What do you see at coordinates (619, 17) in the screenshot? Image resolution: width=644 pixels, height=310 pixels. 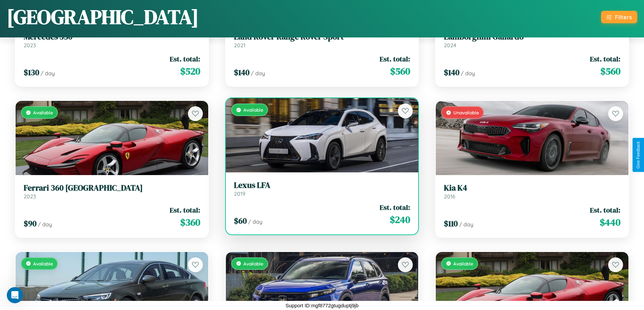 I see `button: Filters` at bounding box center [619, 17].